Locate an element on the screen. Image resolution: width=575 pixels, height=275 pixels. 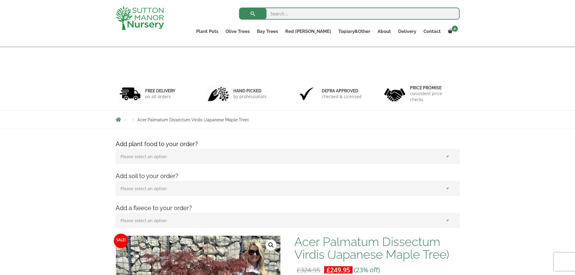
p: checked & Licensed is located at coordinates (342, 97).